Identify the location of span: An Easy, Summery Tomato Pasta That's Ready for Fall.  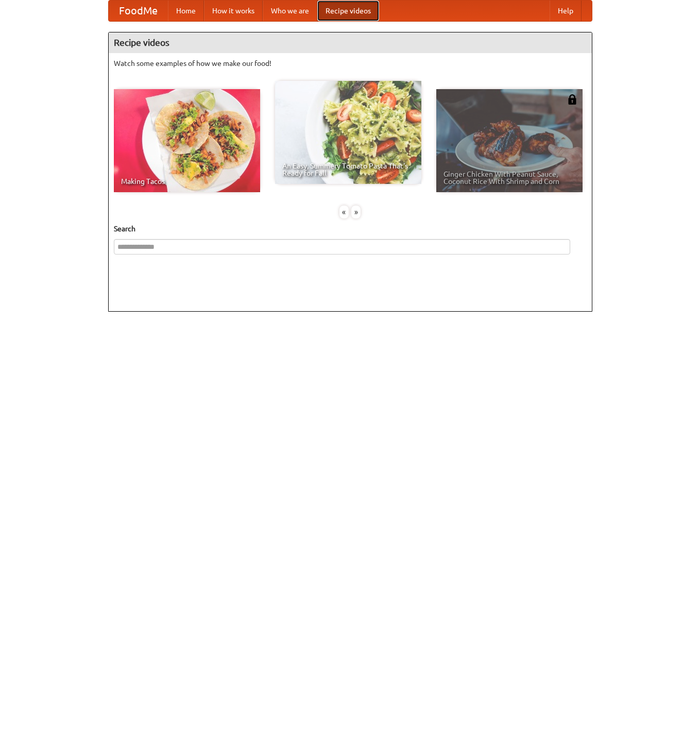
(349, 170).